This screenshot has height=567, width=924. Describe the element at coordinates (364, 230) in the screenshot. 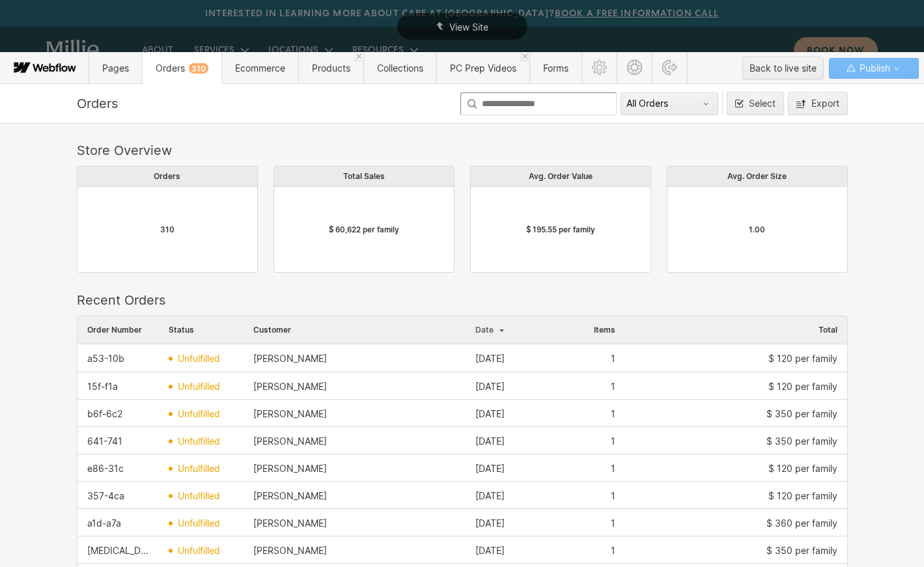

I see `div: $ 60,622 per family` at that location.